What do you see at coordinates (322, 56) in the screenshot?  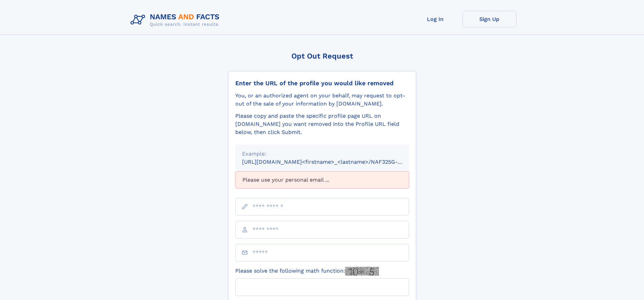 I see `div: Opt Out Request` at bounding box center [322, 56].